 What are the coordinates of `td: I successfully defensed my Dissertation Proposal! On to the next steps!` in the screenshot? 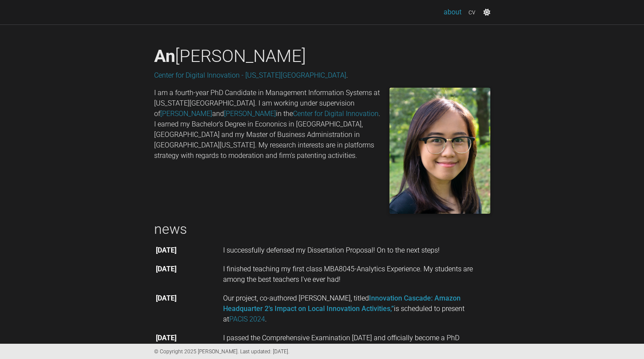 It's located at (356, 250).